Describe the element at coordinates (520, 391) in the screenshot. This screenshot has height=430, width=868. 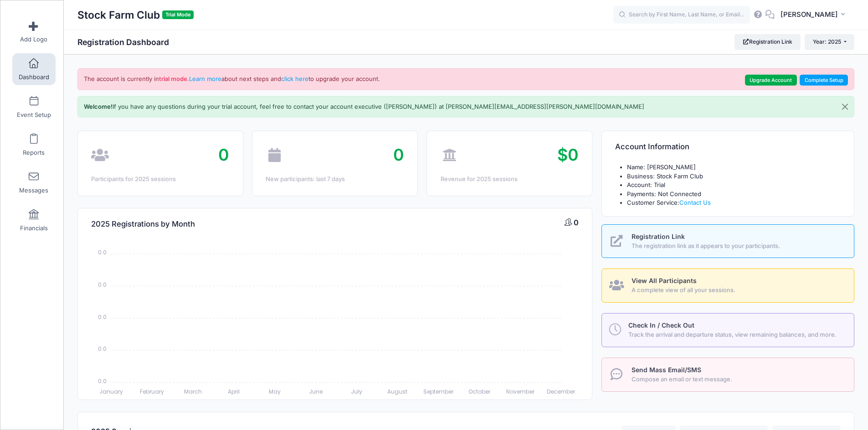
I see `tspan: November` at that location.